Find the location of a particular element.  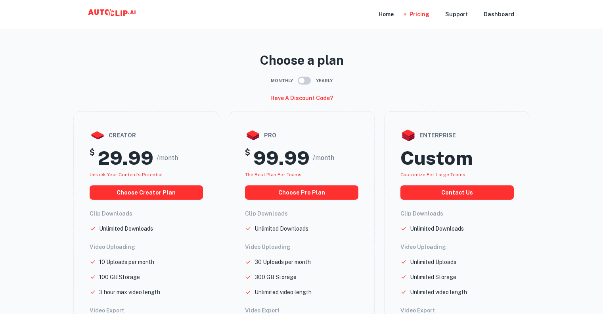

h2: Custom is located at coordinates (436, 158).